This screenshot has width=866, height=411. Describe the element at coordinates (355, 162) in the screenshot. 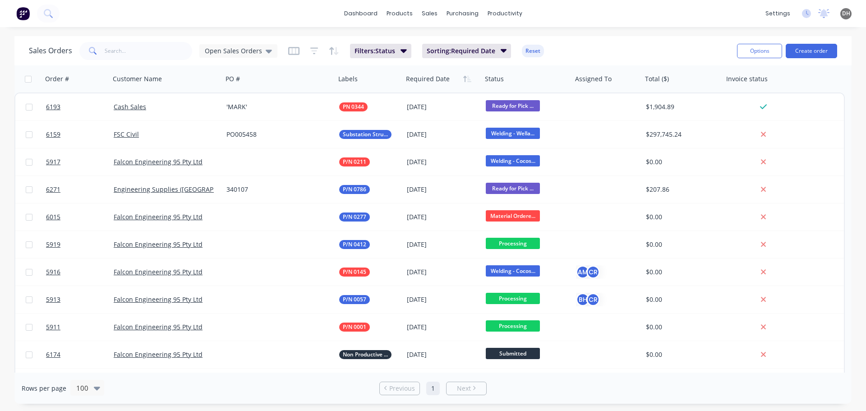

I see `button: P/N 0211` at that location.